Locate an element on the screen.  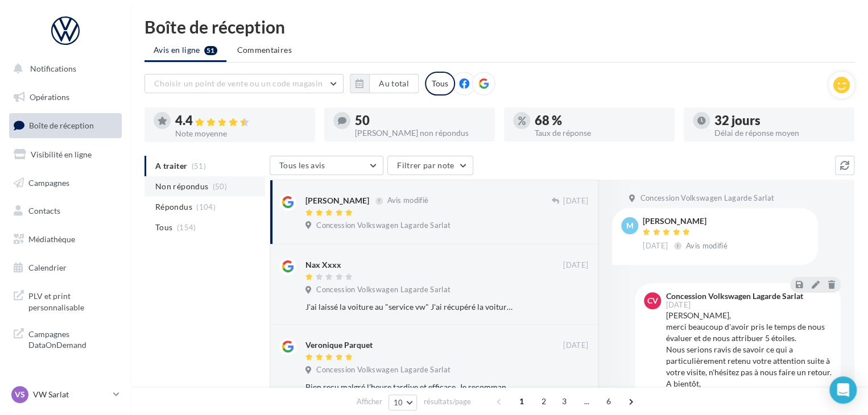
div: Open Intercom Messenger is located at coordinates (843, 391).